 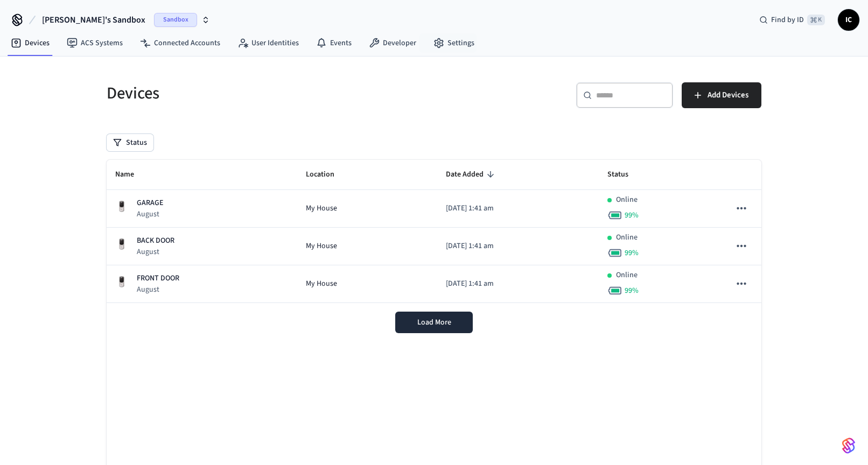 I want to click on h5: Devices, so click(x=267, y=93).